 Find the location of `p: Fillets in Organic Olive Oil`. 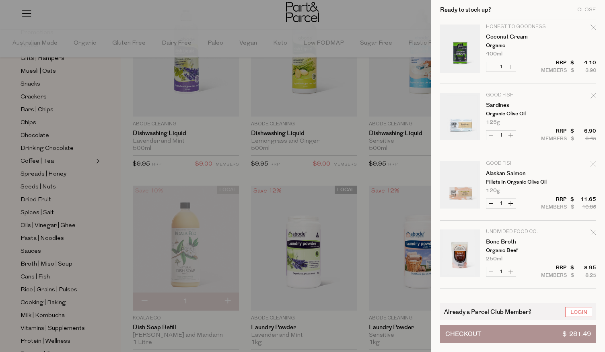

p: Fillets in Organic Olive Oil is located at coordinates (517, 182).